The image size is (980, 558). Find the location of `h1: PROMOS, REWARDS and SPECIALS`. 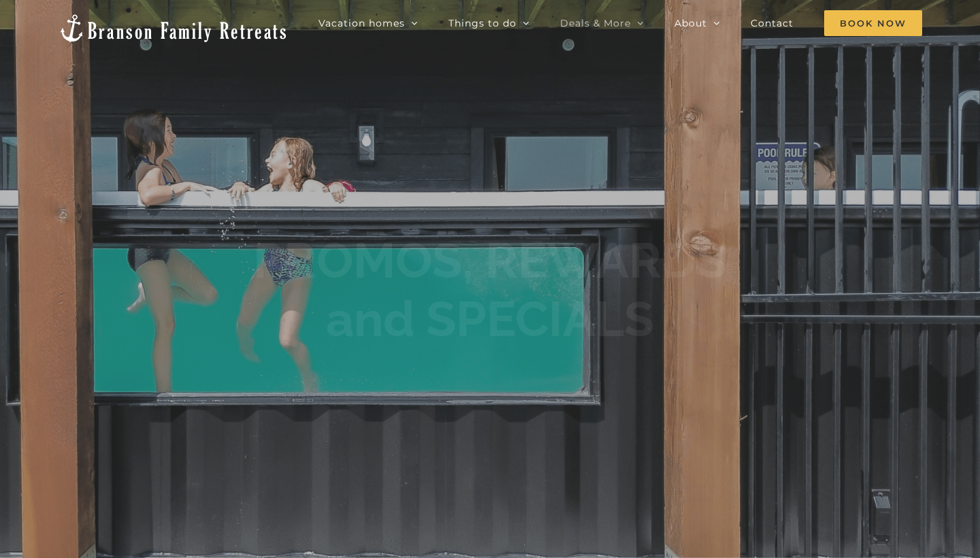

h1: PROMOS, REWARDS and SPECIALS is located at coordinates (490, 290).